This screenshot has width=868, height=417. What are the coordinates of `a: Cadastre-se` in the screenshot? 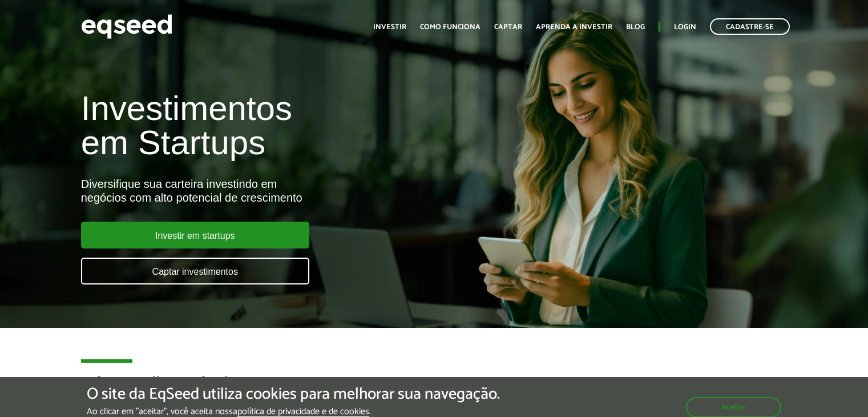 It's located at (750, 26).